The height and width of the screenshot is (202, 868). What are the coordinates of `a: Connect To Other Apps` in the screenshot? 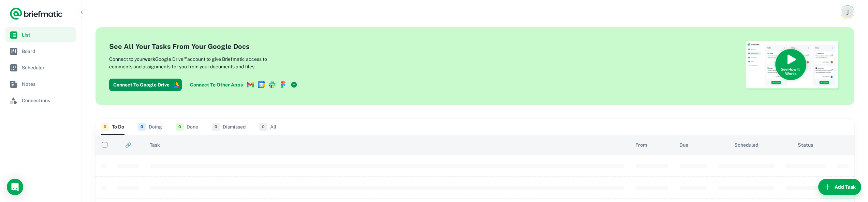 It's located at (244, 85).